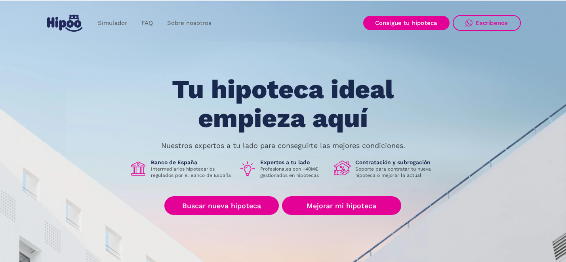 This screenshot has height=262, width=566. Describe the element at coordinates (189, 23) in the screenshot. I see `a: Sobre nosotros` at that location.